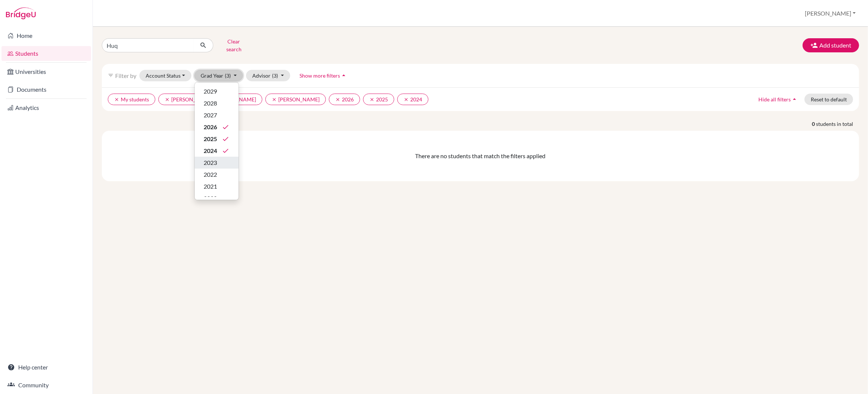 This screenshot has height=394, width=868. What do you see at coordinates (46, 107) in the screenshot?
I see `a: Analytics` at bounding box center [46, 107].